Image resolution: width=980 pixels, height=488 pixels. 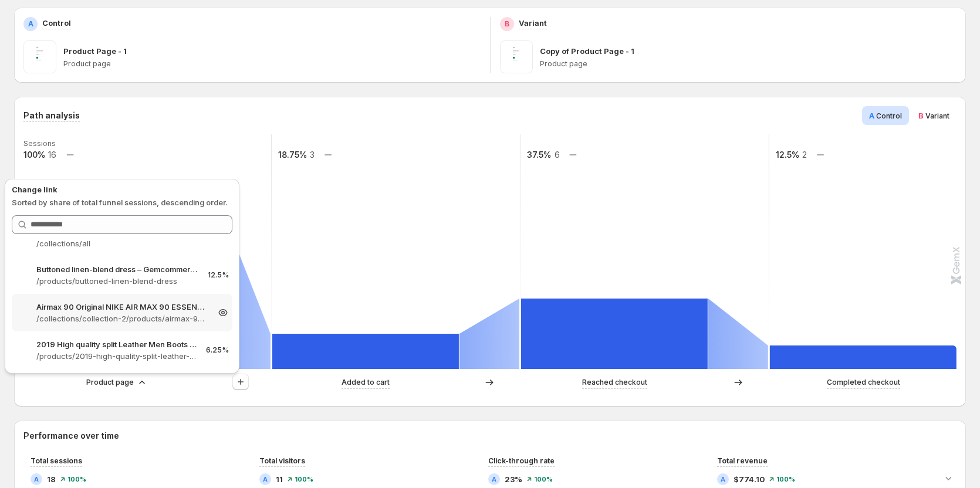 What do you see at coordinates (804, 154) in the screenshot?
I see `text: 2` at bounding box center [804, 154].